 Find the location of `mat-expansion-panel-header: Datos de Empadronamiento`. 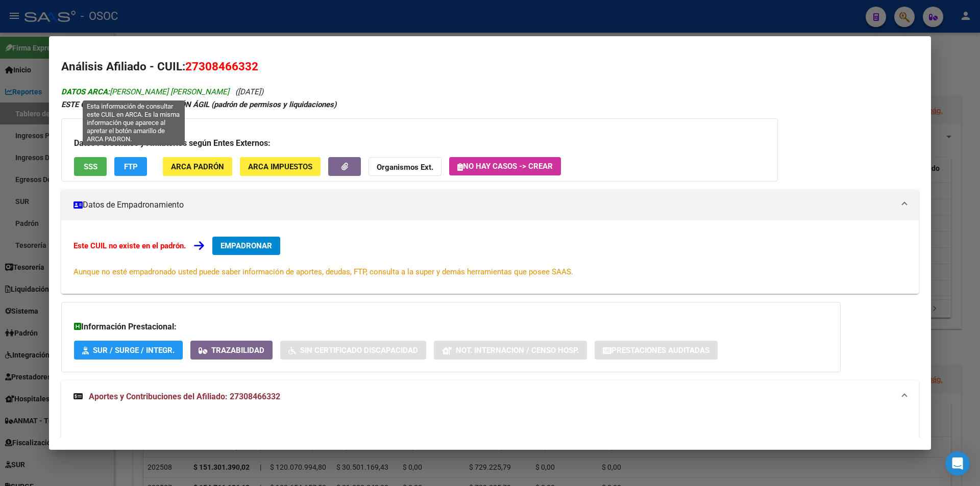

mat-expansion-panel-header: Datos de Empadronamiento is located at coordinates (490, 205).